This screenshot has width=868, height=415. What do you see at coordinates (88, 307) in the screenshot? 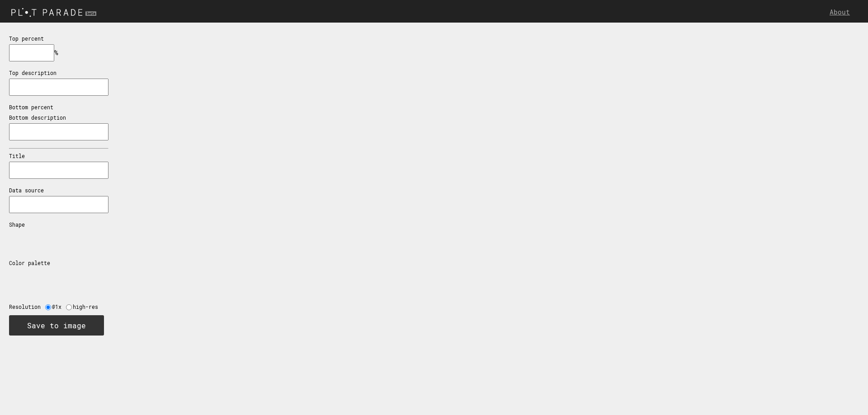
I see `label: high-res` at bounding box center [88, 307].